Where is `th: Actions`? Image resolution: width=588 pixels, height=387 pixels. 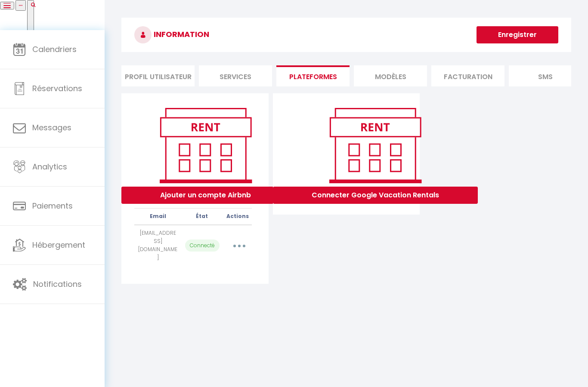 th: Actions is located at coordinates (237, 217).